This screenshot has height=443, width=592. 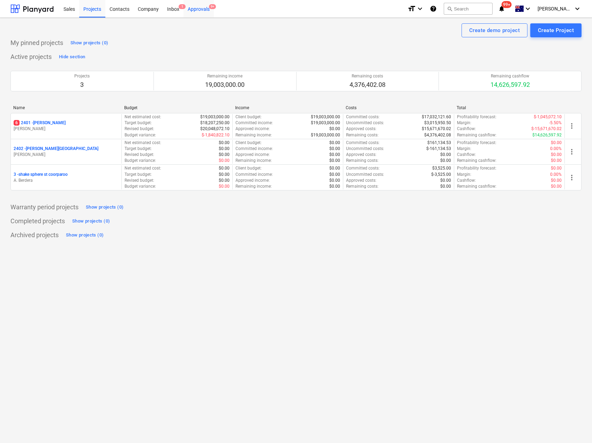 I want to click on p: Remaining income, so click(x=225, y=76).